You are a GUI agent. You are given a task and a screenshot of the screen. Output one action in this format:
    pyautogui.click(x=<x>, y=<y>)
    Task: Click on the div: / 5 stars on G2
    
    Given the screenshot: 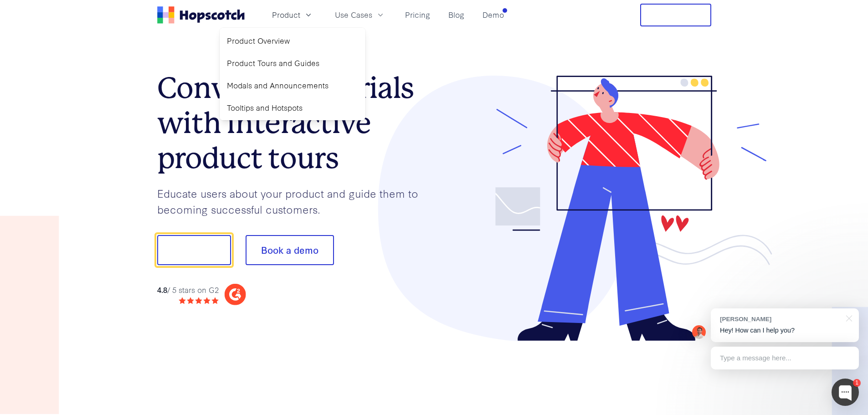 What is the action you would take?
    pyautogui.click(x=188, y=290)
    